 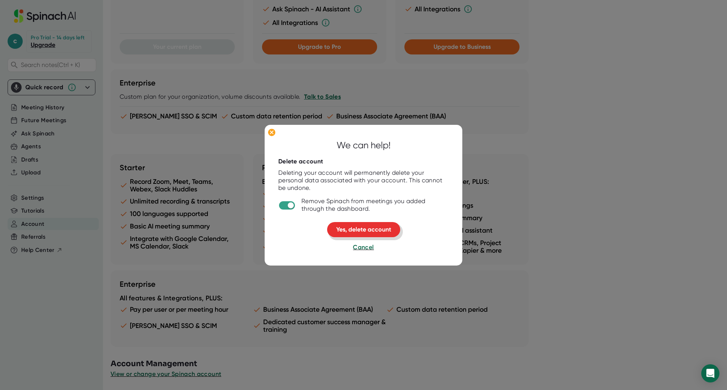 What do you see at coordinates (363, 229) in the screenshot?
I see `span: Yes, delete account` at bounding box center [363, 229].